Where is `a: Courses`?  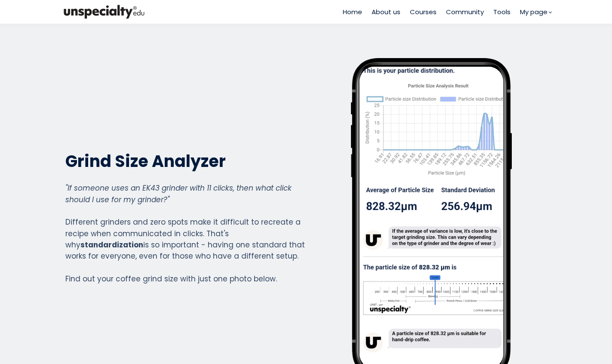 a: Courses is located at coordinates (423, 12).